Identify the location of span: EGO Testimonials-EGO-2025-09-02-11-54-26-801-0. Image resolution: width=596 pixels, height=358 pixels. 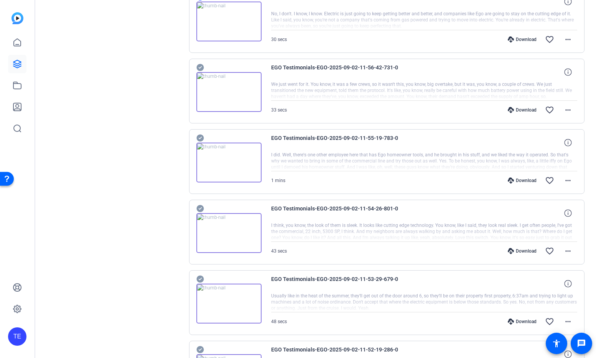
(342, 213).